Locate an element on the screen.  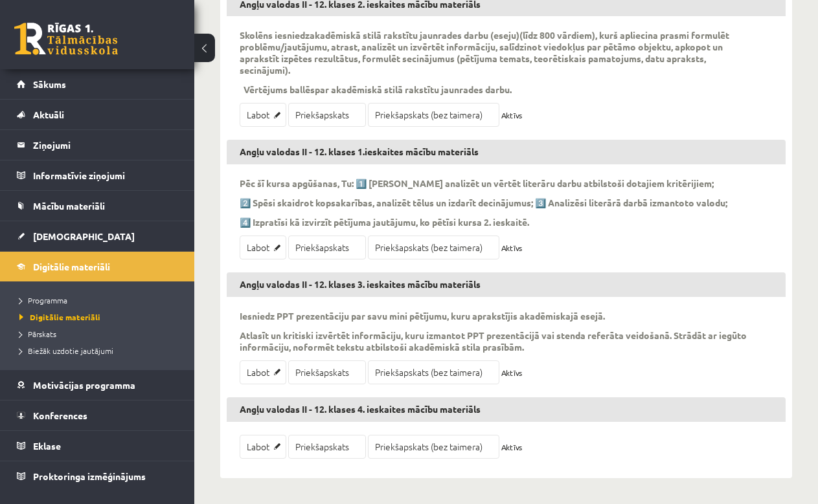
a: Informatīvie ziņojumi is located at coordinates (97, 175).